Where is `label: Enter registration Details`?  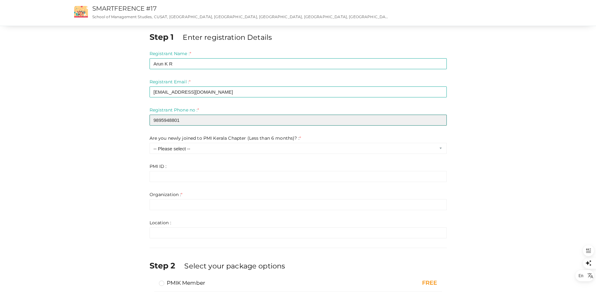 label: Enter registration Details is located at coordinates (227, 37).